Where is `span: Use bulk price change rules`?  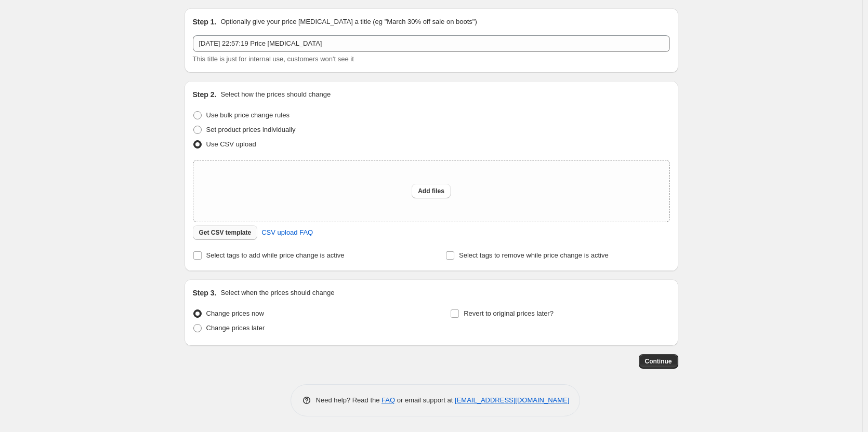
span: Use bulk price change rules is located at coordinates (248, 115).